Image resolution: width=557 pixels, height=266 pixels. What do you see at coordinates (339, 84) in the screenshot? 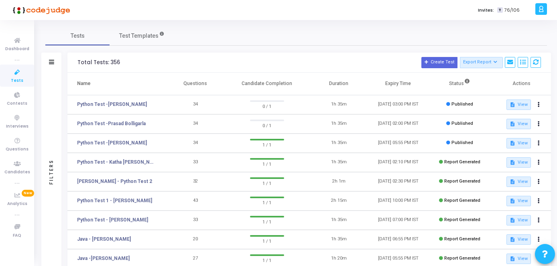
I see `th: Duration` at bounding box center [339, 84].